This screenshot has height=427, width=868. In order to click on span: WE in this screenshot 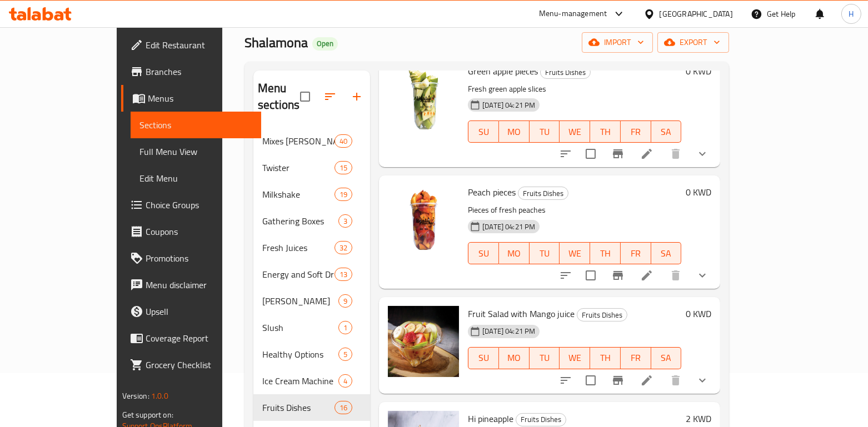, I will do `click(574, 253)`.